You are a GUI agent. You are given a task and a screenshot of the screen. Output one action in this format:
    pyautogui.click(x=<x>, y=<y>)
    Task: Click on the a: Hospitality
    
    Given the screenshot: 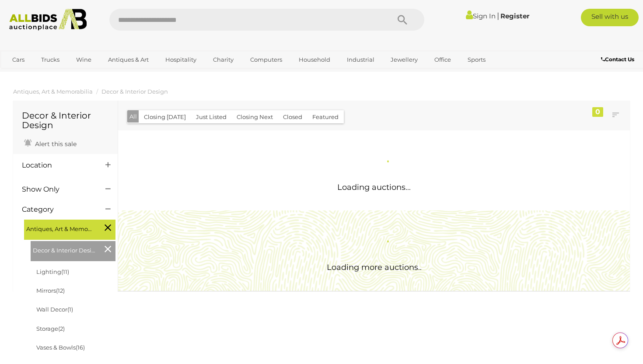 What is the action you would take?
    pyautogui.click(x=180, y=60)
    